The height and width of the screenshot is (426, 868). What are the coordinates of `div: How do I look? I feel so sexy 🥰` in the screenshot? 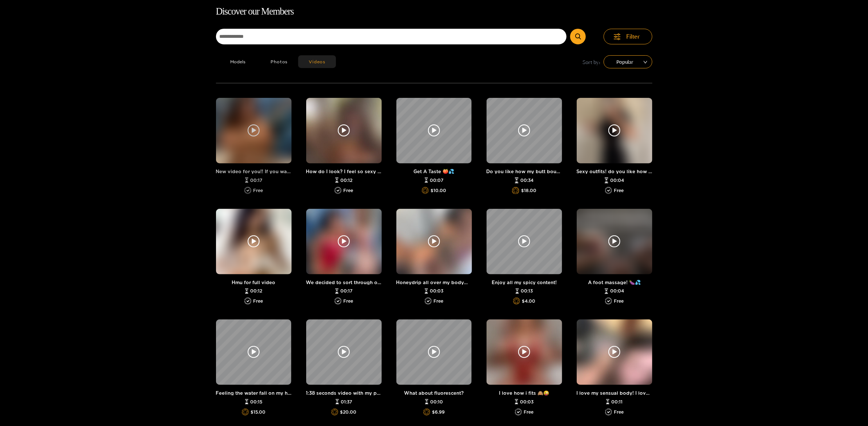 It's located at (344, 171).